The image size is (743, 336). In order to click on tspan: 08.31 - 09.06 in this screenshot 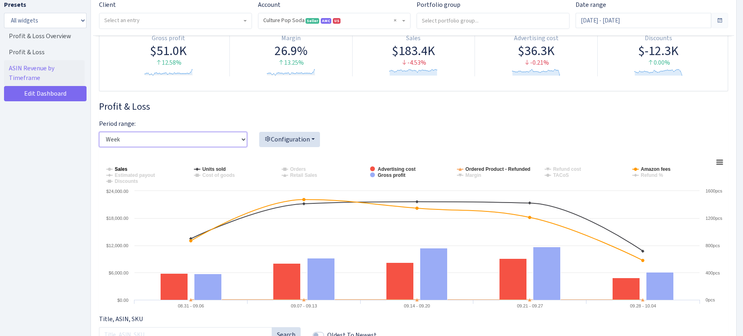, I will do `click(191, 306)`.